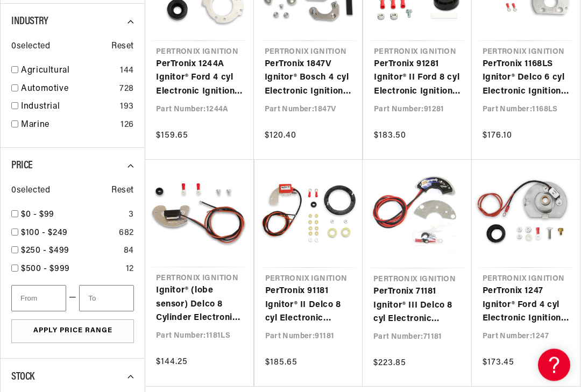 The image size is (581, 392). I want to click on a: Automotive, so click(68, 90).